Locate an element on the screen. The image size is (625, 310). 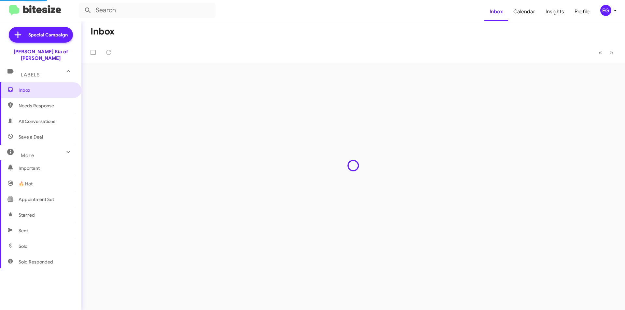
span: Needs Response is located at coordinates (46, 106).